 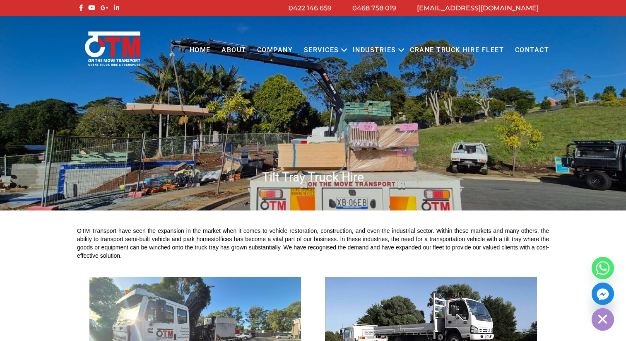 What do you see at coordinates (113, 48) in the screenshot?
I see `img: Otmtransport` at bounding box center [113, 48].